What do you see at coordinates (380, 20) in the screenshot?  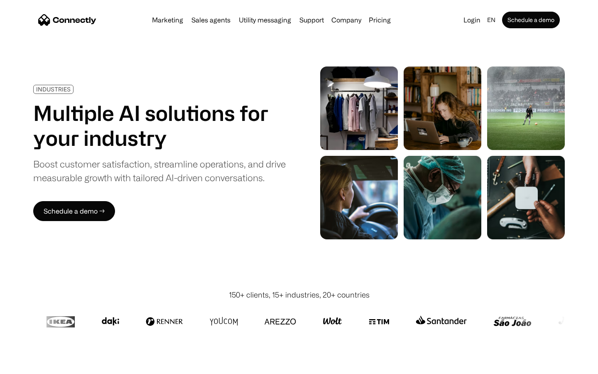 I see `a: Pricing` at bounding box center [380, 20].